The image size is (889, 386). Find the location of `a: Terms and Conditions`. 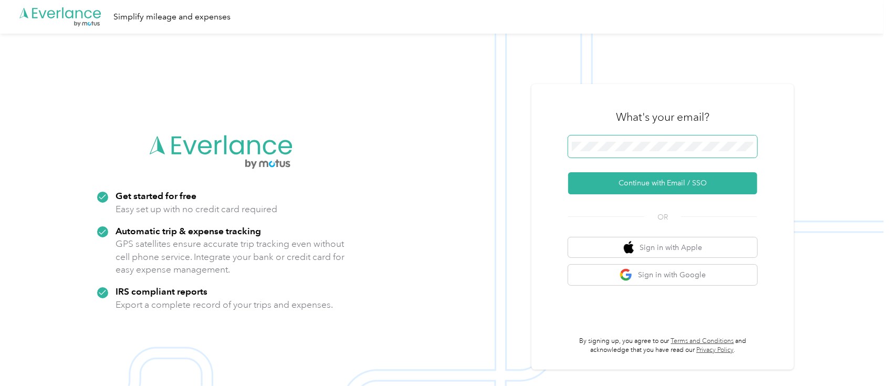

a: Terms and Conditions is located at coordinates (703, 341).